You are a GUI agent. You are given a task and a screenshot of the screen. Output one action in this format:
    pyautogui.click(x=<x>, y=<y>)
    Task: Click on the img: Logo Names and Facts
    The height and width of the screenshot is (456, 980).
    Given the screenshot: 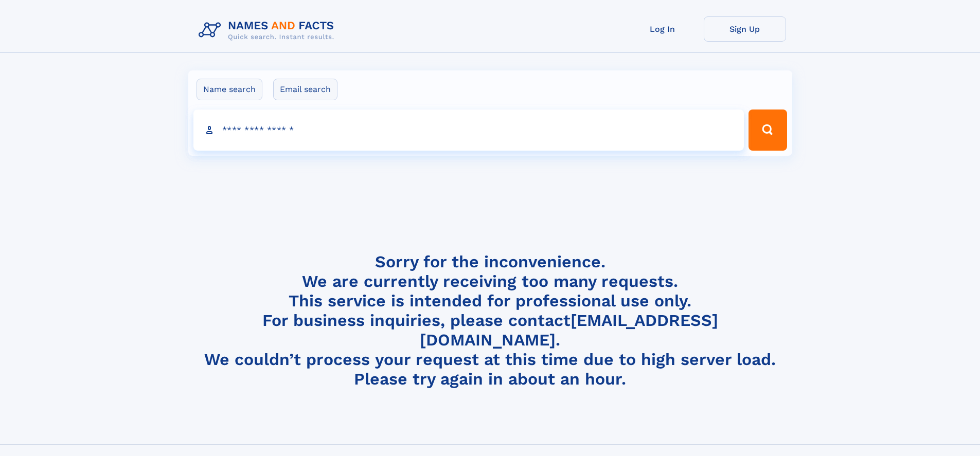 What is the action you would take?
    pyautogui.click(x=269, y=30)
    